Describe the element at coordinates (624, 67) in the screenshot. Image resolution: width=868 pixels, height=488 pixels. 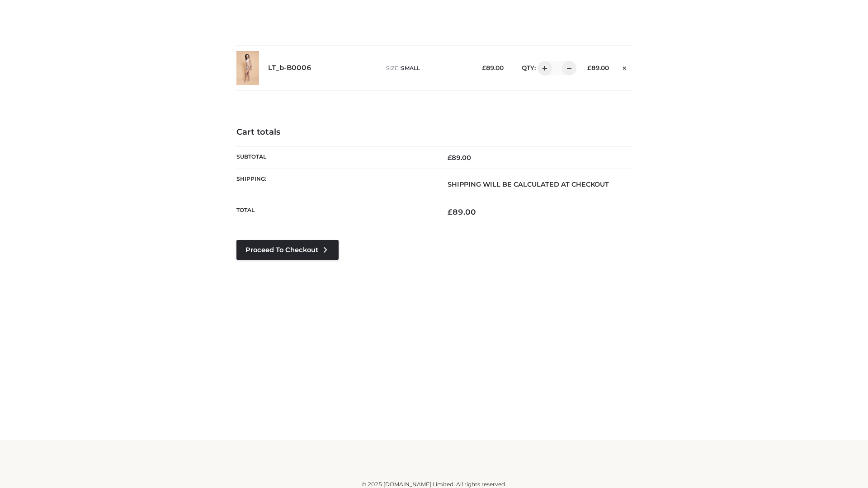
I see `a: Remove this item` at that location.